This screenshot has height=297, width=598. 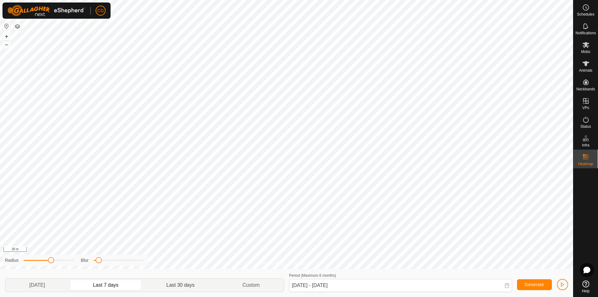 I want to click on span: Schedules, so click(x=585, y=14).